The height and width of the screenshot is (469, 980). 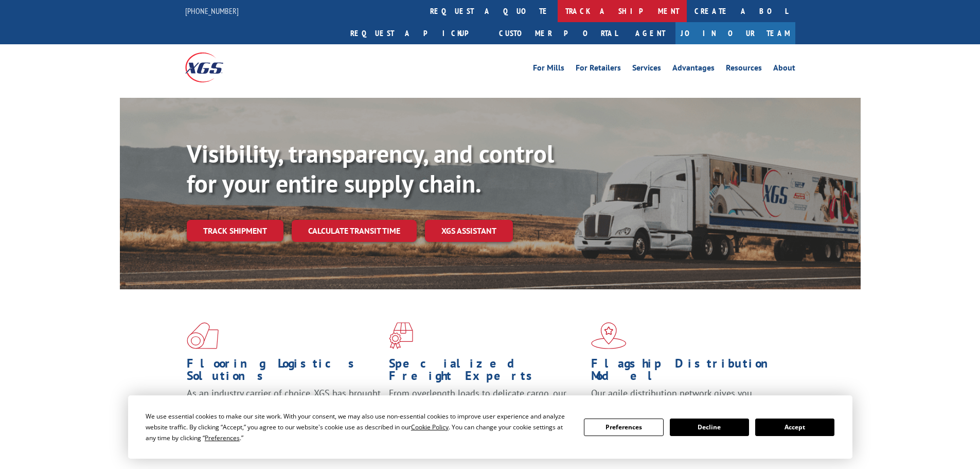 I want to click on img: xgs-icon-total-supply-chain-intelligence-red, so click(x=202, y=336).